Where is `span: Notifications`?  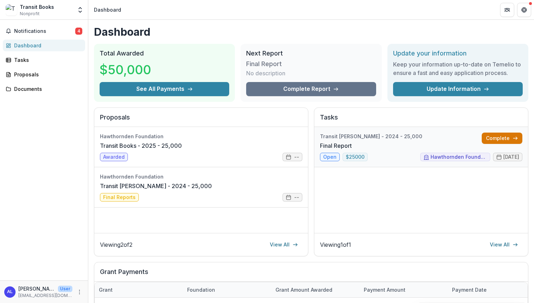 span: Notifications is located at coordinates (45, 31).